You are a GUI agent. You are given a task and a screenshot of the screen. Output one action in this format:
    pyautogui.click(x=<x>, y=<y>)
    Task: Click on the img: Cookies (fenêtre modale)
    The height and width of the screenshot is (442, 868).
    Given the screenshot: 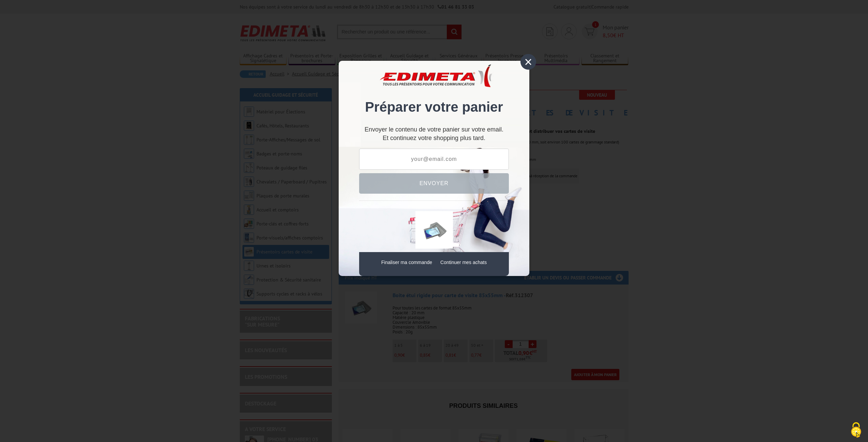 What is the action you would take?
    pyautogui.click(x=856, y=430)
    